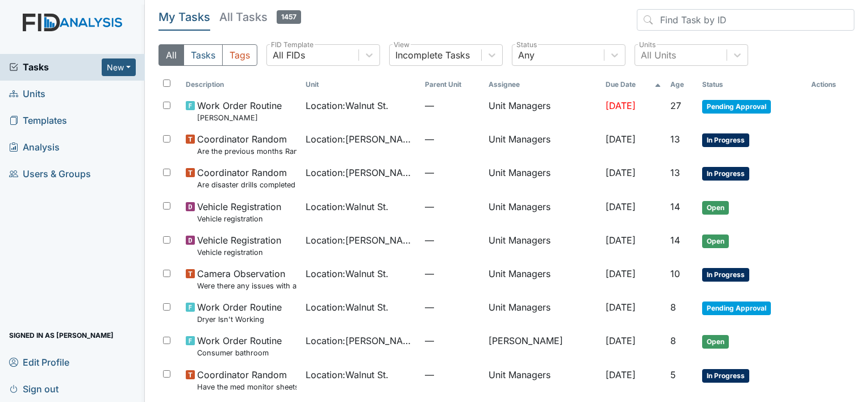 Image resolution: width=868 pixels, height=402 pixels. What do you see at coordinates (289, 55) in the screenshot?
I see `div: All FIDs` at bounding box center [289, 55].